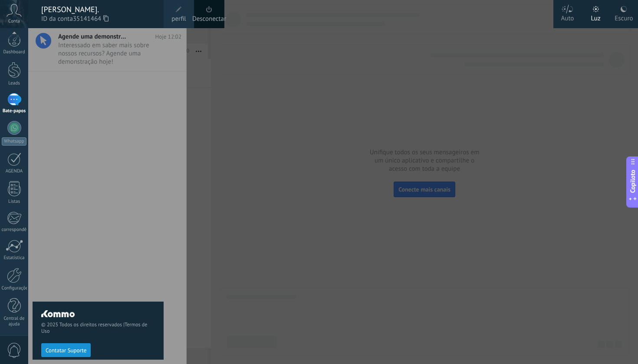  I want to click on a: Termos de Uso, so click(94, 328).